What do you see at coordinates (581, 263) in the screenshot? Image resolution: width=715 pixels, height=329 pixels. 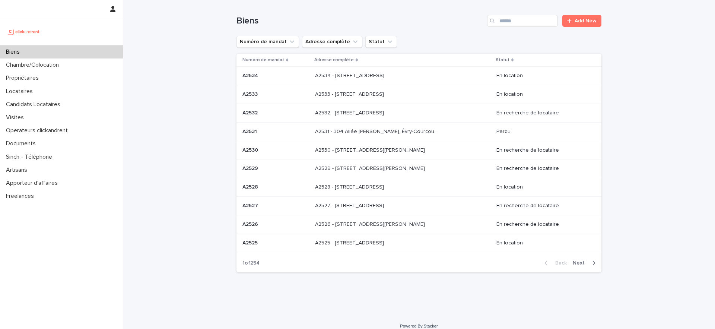 I see `span: Next` at bounding box center [581, 263].